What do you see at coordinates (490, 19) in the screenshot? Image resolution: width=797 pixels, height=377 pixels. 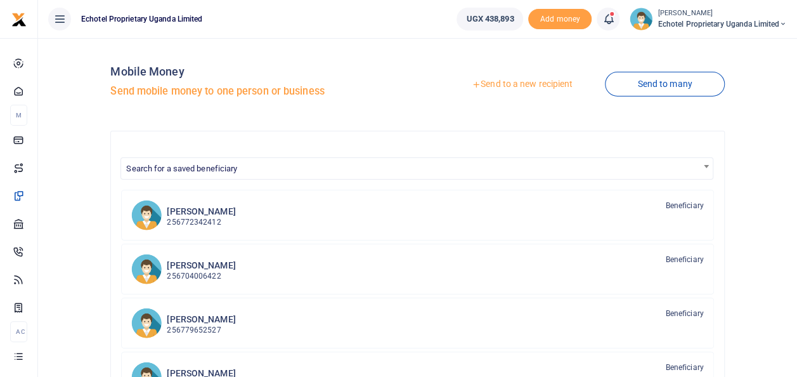 I see `span: UGX 438,893` at bounding box center [490, 19].